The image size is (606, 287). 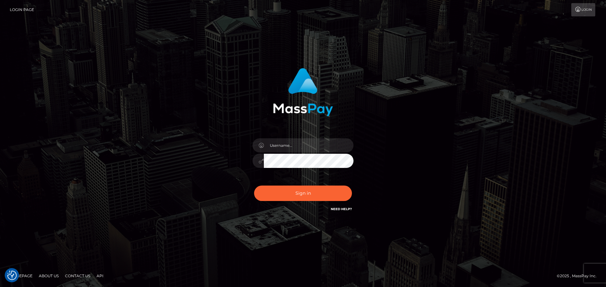 What do you see at coordinates (303, 193) in the screenshot?
I see `button: Sign in` at bounding box center [303, 193].